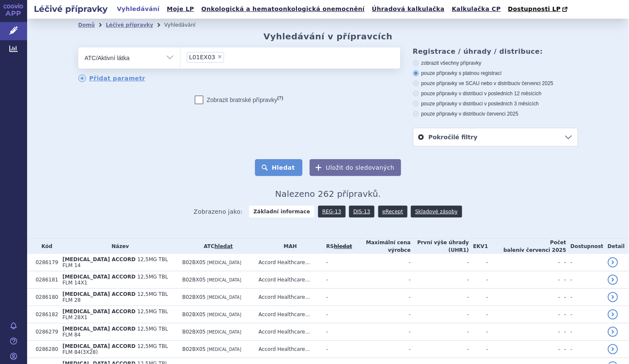  Describe the element at coordinates (538, 9) in the screenshot. I see `a: Dostupnosti LP` at that location.